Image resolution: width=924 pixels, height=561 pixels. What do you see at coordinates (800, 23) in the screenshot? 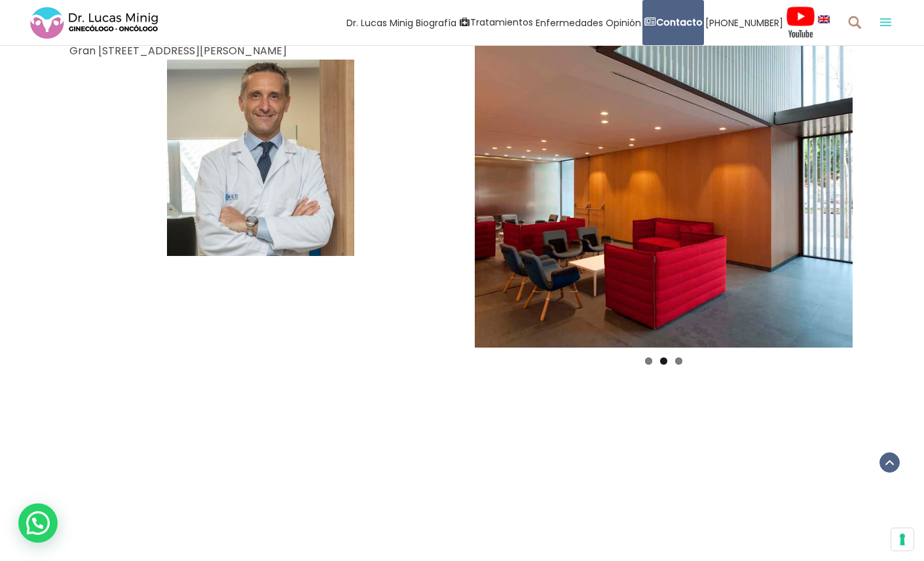
I see `img: Videos Youtube Ginecología` at bounding box center [800, 23].